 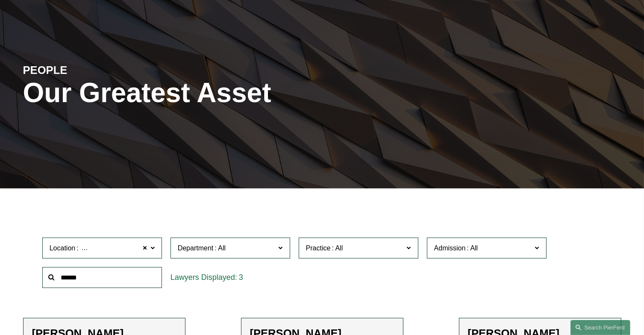 I want to click on span: 3, so click(x=241, y=278).